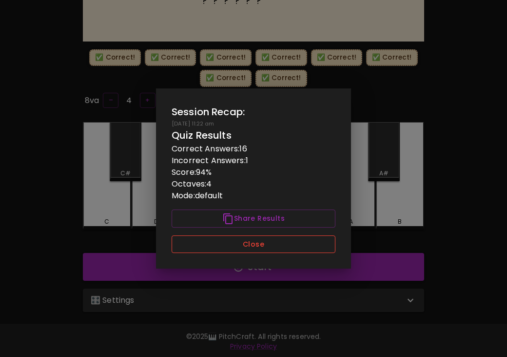  Describe the element at coordinates (254, 135) in the screenshot. I see `h6: Quiz Results` at that location.